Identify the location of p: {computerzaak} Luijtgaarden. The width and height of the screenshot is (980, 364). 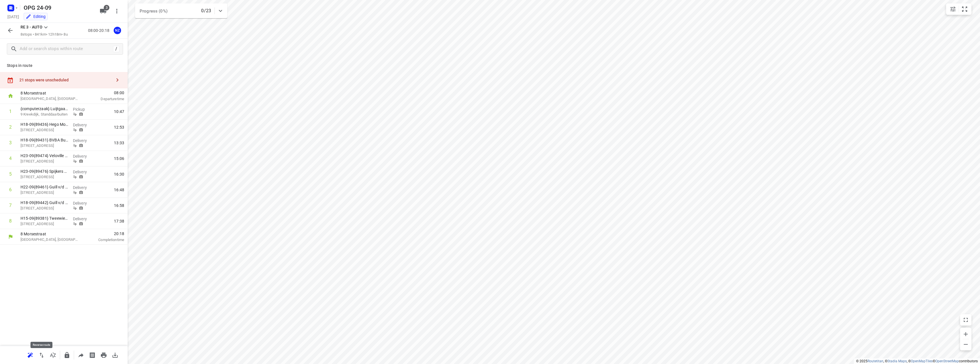
(44, 109).